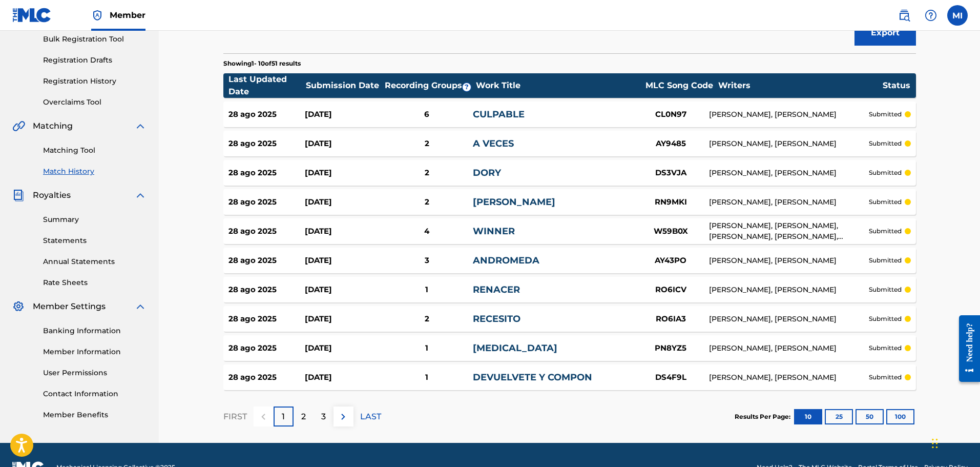  Describe the element at coordinates (670, 114) in the screenshot. I see `div: CL0N97` at that location.